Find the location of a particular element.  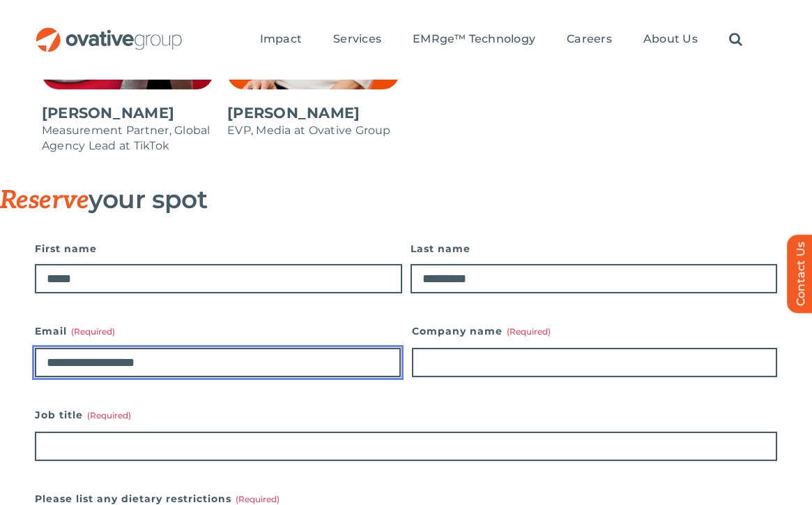

span: Impact is located at coordinates (281, 39).